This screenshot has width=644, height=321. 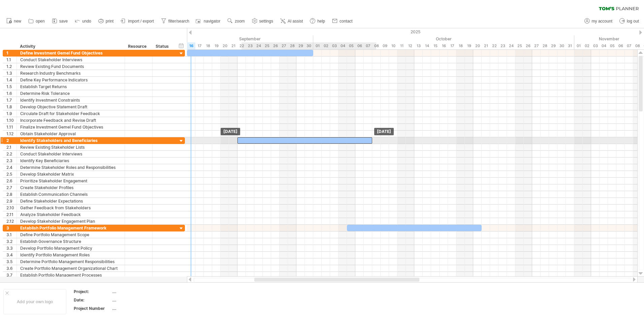 I want to click on div: Resource, so click(x=138, y=47).